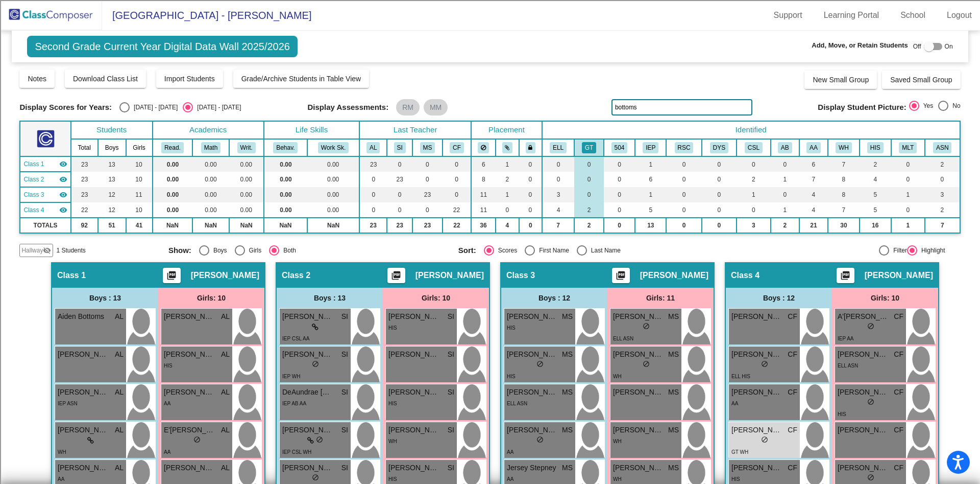  What do you see at coordinates (508, 148) in the screenshot?
I see `th: Keep with students` at bounding box center [508, 148].